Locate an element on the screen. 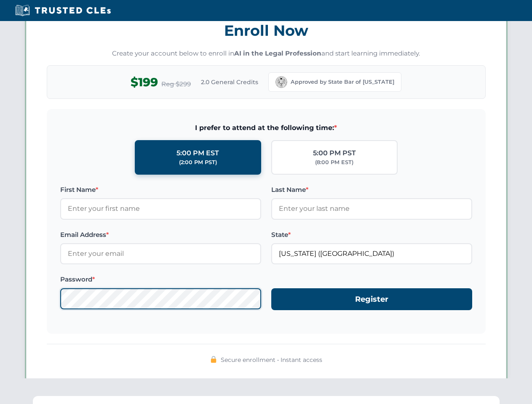 The width and height of the screenshot is (532, 404). input: Enter your email is located at coordinates (160, 254).